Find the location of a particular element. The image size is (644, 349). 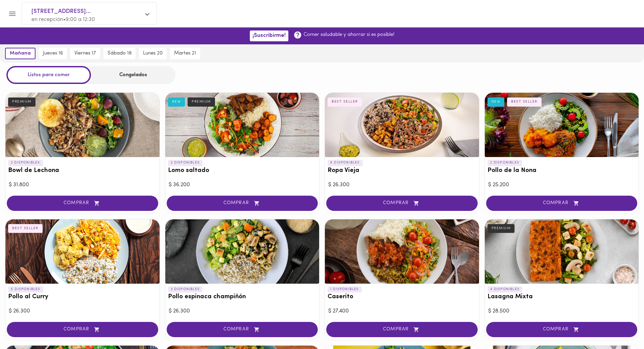

div: Ropa Vieja is located at coordinates (402, 125).